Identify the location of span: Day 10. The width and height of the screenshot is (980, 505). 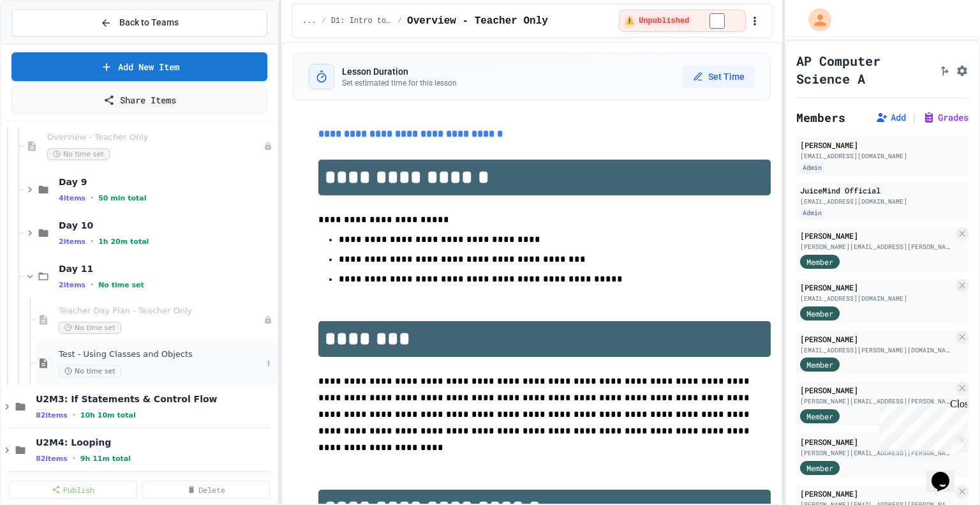
(167, 225).